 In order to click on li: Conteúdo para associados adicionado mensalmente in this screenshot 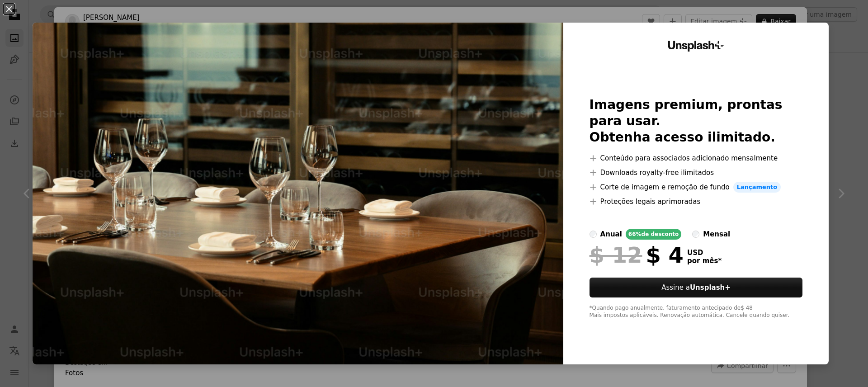, I will do `click(696, 158)`.